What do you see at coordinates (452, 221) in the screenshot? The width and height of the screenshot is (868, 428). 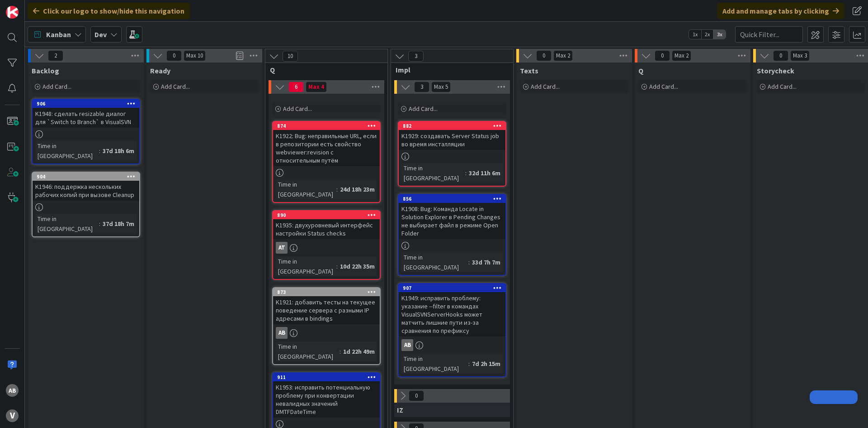 I see `div: K1908: Bug: Команда Locate in Solution Explorer в Pending Changes не выбирает файл в режиме Open ...` at bounding box center [452, 221].